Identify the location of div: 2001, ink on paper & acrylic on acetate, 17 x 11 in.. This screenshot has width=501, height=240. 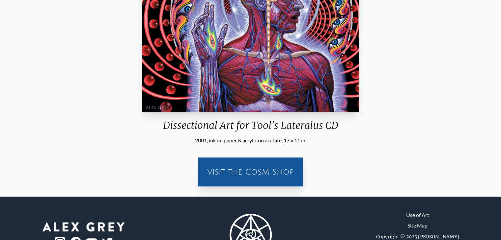
(250, 141).